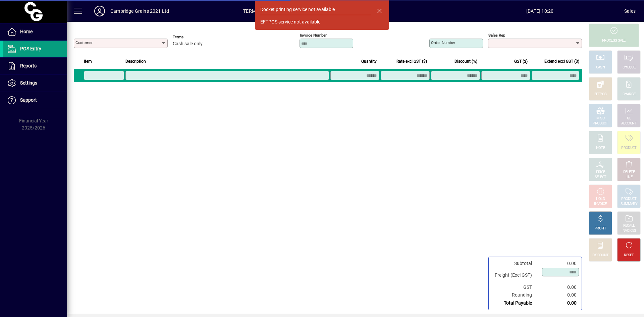 The image size is (644, 317). What do you see at coordinates (35, 32) in the screenshot?
I see `a: Home` at bounding box center [35, 32].